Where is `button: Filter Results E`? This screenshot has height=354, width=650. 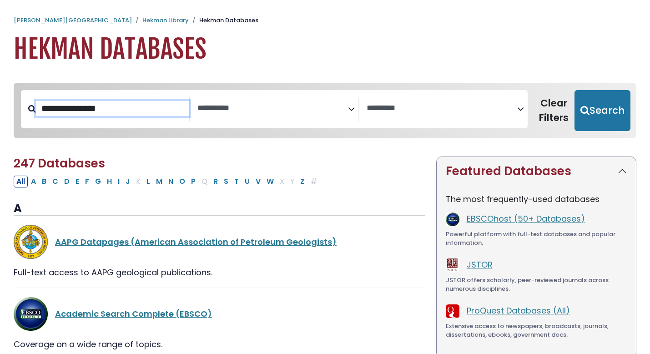 button: Filter Results E is located at coordinates (77, 182).